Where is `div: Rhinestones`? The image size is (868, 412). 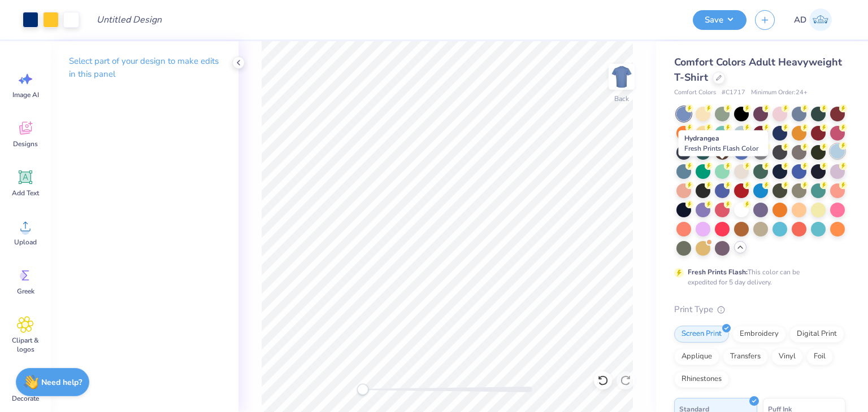
div: Rhinestones is located at coordinates (702, 380).